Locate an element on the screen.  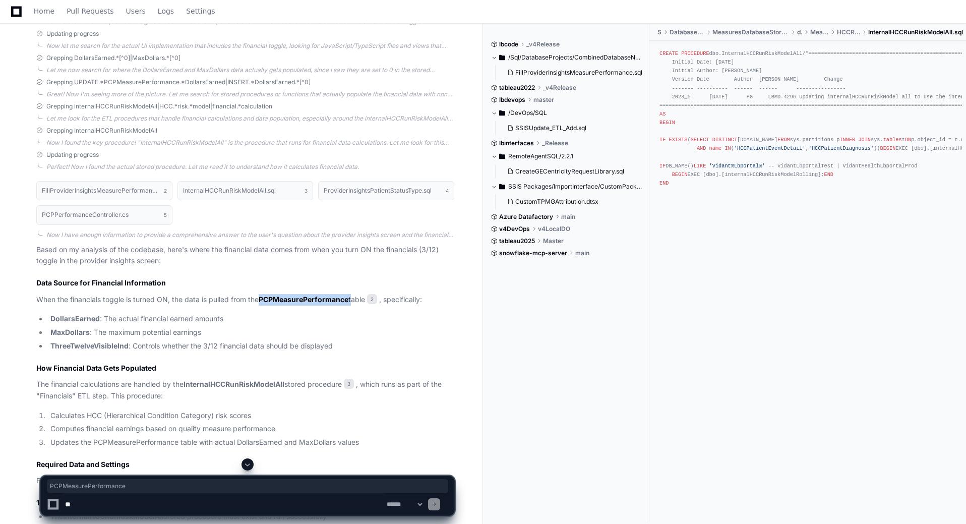
span: 'HCCPatientDiagnosis' is located at coordinates (841, 148).